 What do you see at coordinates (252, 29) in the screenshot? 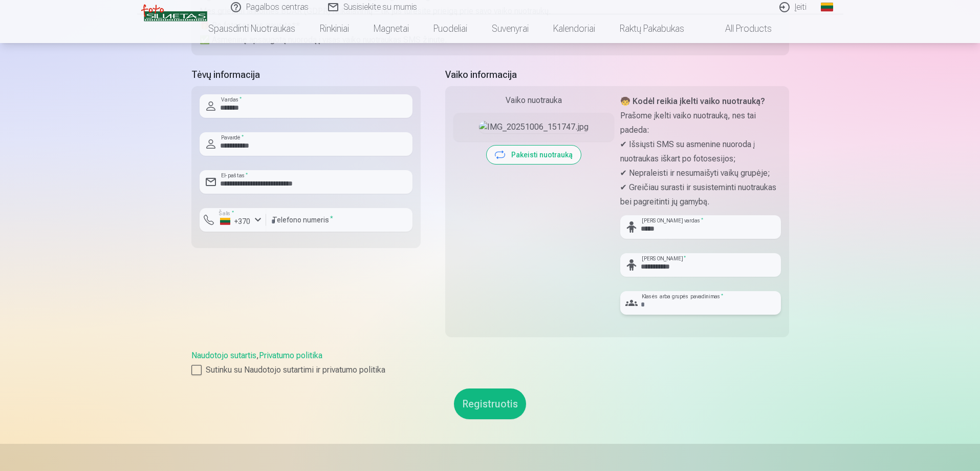
I see `a: Spausdinti nuotraukas` at bounding box center [252, 29].